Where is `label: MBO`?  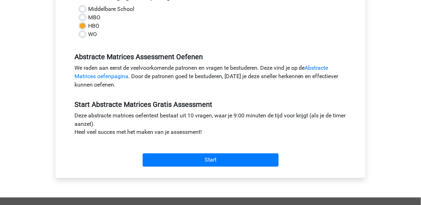
label: MBO is located at coordinates (94, 17).